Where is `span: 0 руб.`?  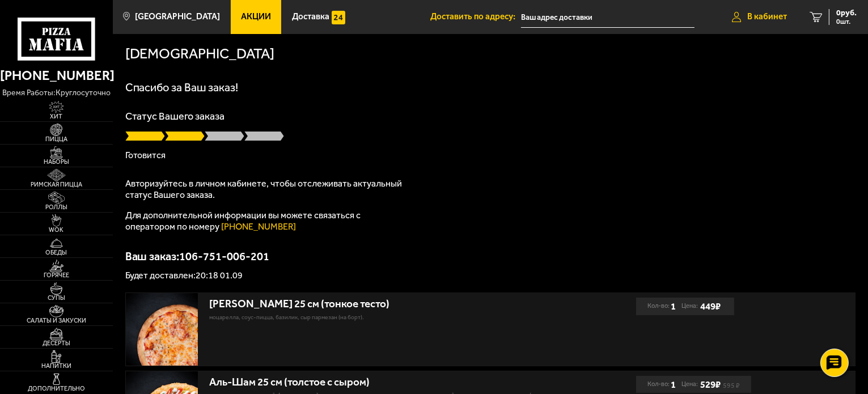 span: 0 руб. is located at coordinates (846, 13).